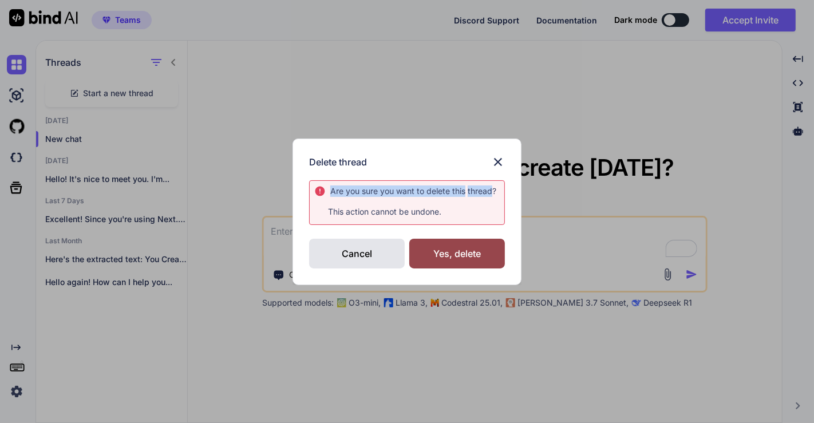 The width and height of the screenshot is (814, 423). Describe the element at coordinates (409, 212) in the screenshot. I see `p: This action cannot be undone.` at that location.